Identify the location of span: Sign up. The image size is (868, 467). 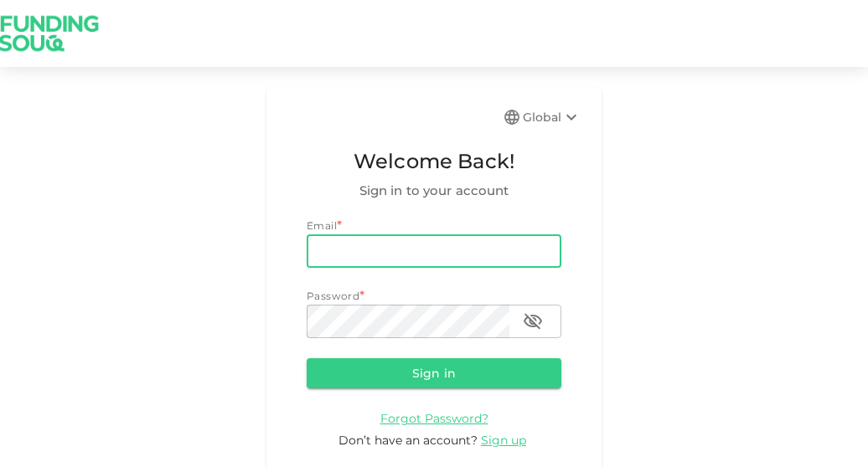
(503, 441).